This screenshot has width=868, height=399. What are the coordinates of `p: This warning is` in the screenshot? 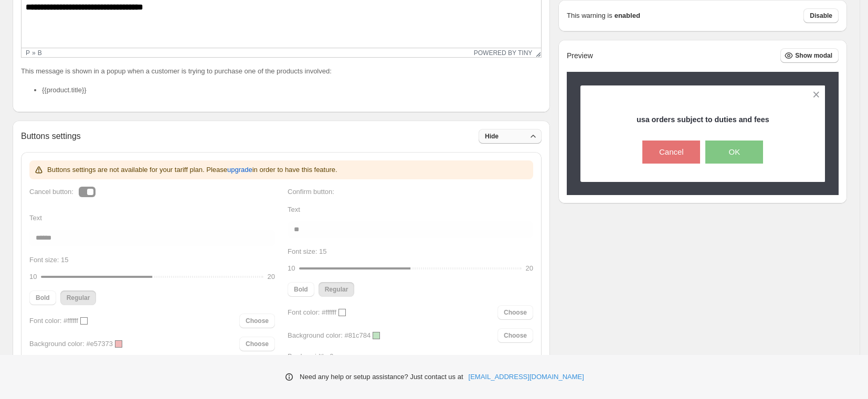 It's located at (589, 16).